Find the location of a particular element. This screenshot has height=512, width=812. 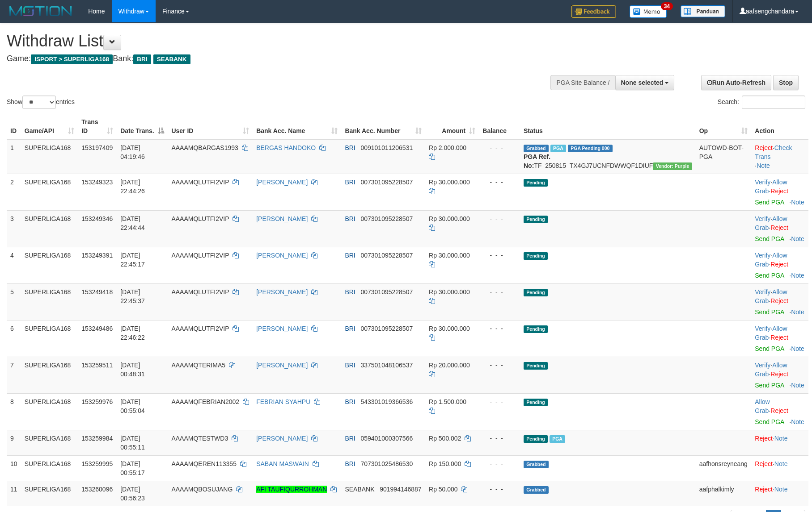

th: Bank Acc. Name: activate to sort column ascending is located at coordinates (297, 127).